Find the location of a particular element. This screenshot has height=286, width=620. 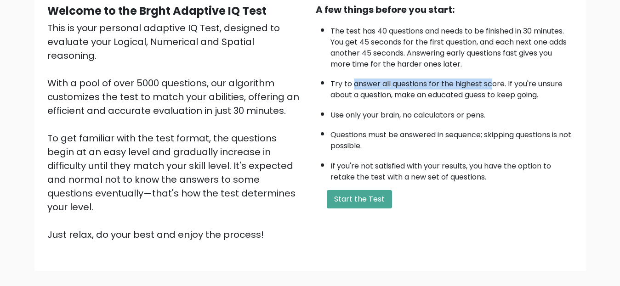

li: Try to answer all questions for the highest score. If you're unsure about a question, make an edu... is located at coordinates (452, 87).